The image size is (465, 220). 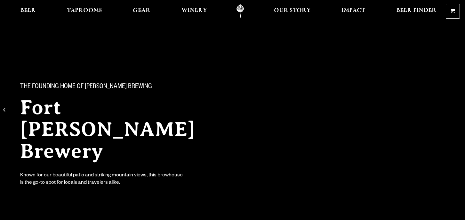 I want to click on a: Winery, so click(x=194, y=11).